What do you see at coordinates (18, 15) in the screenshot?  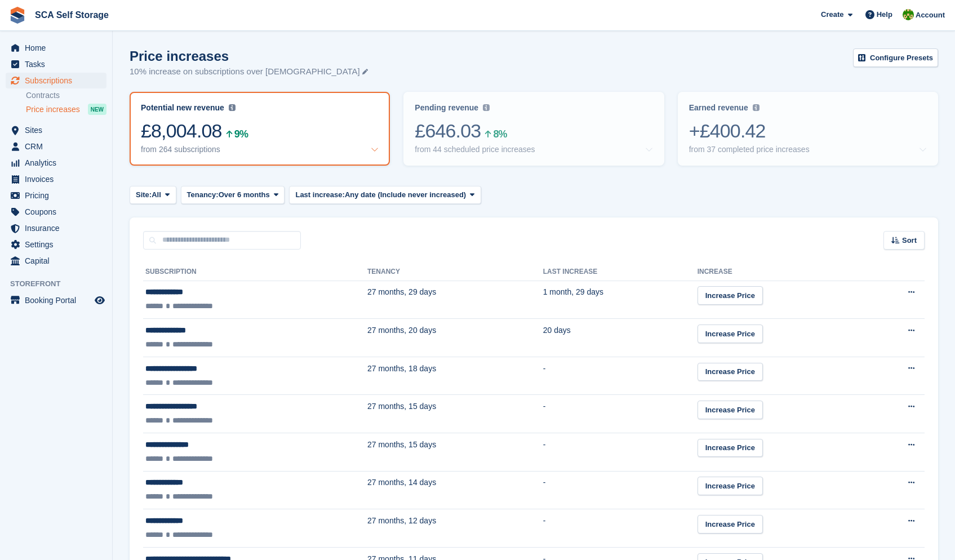 I see `img: stora-icon-8386f47178a22dfd0bd8f6a31ec36ba5ce8667c1dd55bd0f319d3a0aa187defe.svg` at bounding box center [18, 15].